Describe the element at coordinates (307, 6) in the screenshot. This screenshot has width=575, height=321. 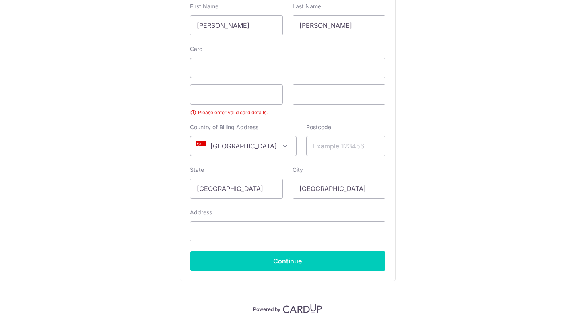
I see `label: Last Name` at that location.